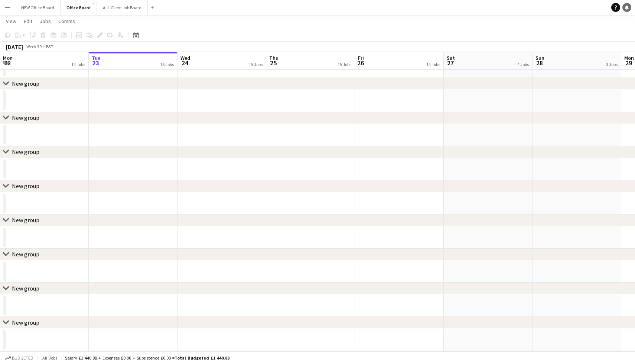 The height and width of the screenshot is (364, 635). What do you see at coordinates (34, 46) in the screenshot?
I see `span: Week 39` at bounding box center [34, 46].